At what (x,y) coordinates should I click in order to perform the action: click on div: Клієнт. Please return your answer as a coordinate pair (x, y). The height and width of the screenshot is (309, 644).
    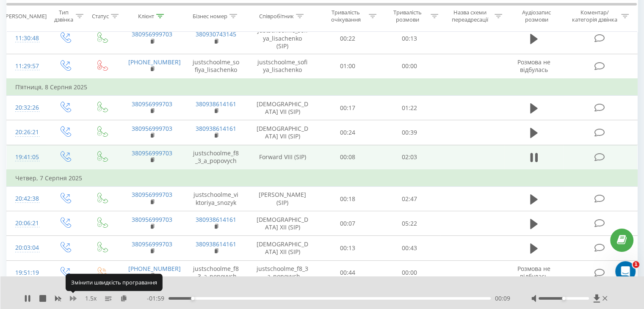
    Looking at the image, I should click on (146, 16).